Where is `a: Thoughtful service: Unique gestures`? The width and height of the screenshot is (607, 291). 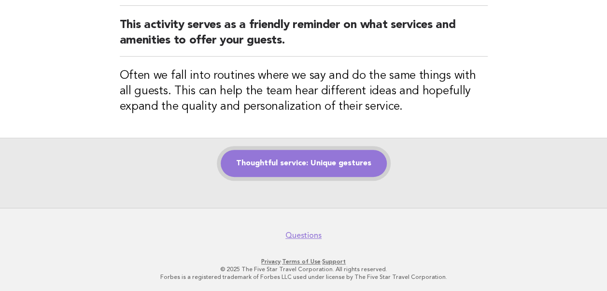
a: Thoughtful service: Unique gestures is located at coordinates (304, 163).